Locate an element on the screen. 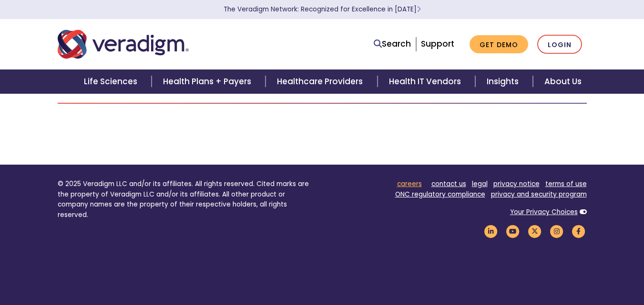  a: About Us is located at coordinates (563, 82).